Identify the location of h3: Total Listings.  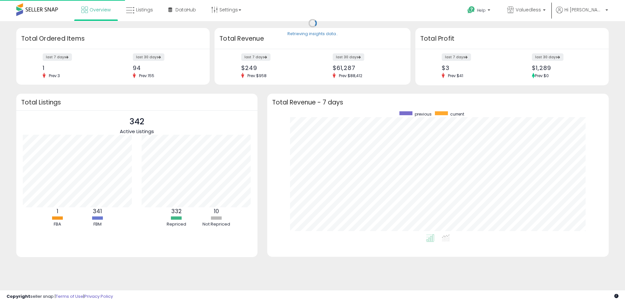
(137, 102).